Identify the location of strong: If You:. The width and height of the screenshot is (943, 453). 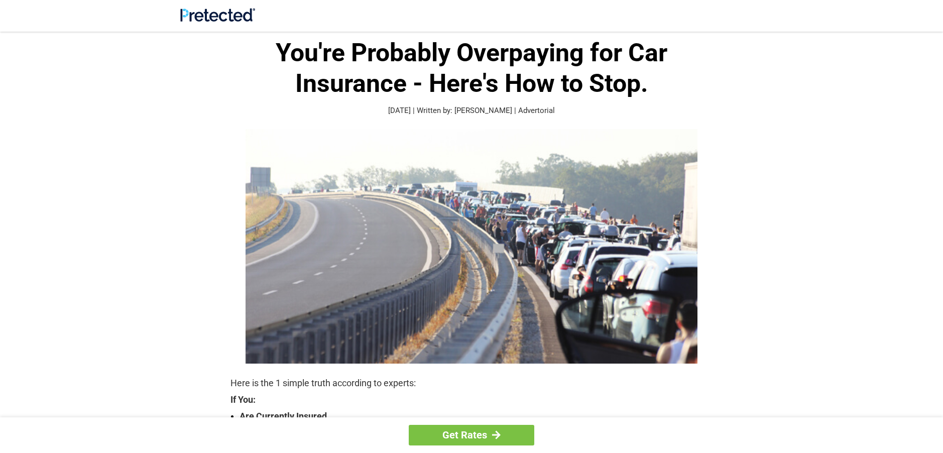
(471, 400).